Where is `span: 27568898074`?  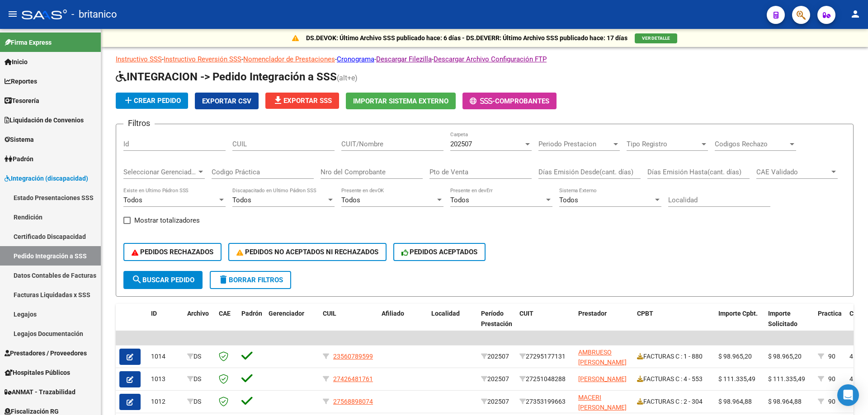
span: 27568898074 is located at coordinates (353, 402).